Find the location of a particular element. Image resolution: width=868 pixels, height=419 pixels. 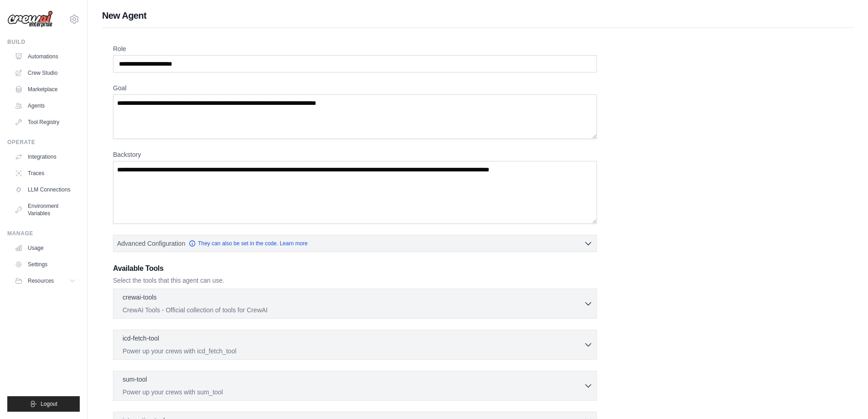

p: Power up your crews with sum_tool is located at coordinates (353, 392).